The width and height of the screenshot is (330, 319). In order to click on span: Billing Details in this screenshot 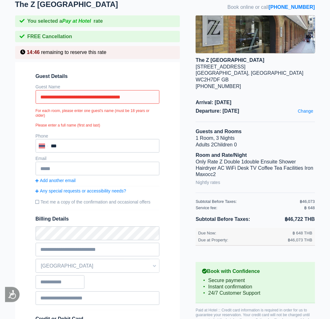, I will do `click(98, 219)`.